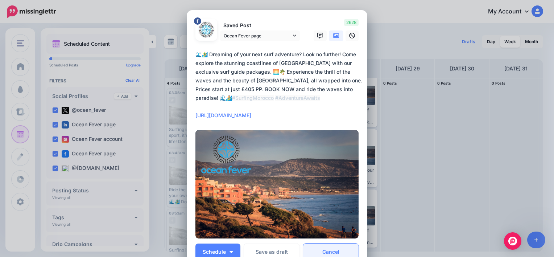 The width and height of the screenshot is (554, 257). What do you see at coordinates (279, 85) in the screenshot?
I see `div: 🌊🏄‍♂️ Dreaming of your next surf adventure? Look no further! Come explore the stunning coastlines...` at bounding box center [279, 85].